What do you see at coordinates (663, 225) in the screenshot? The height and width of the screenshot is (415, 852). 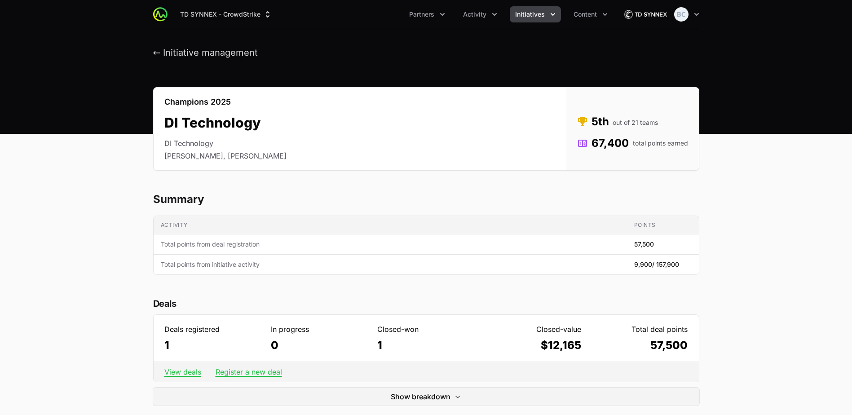 I see `th: Points` at bounding box center [663, 225].